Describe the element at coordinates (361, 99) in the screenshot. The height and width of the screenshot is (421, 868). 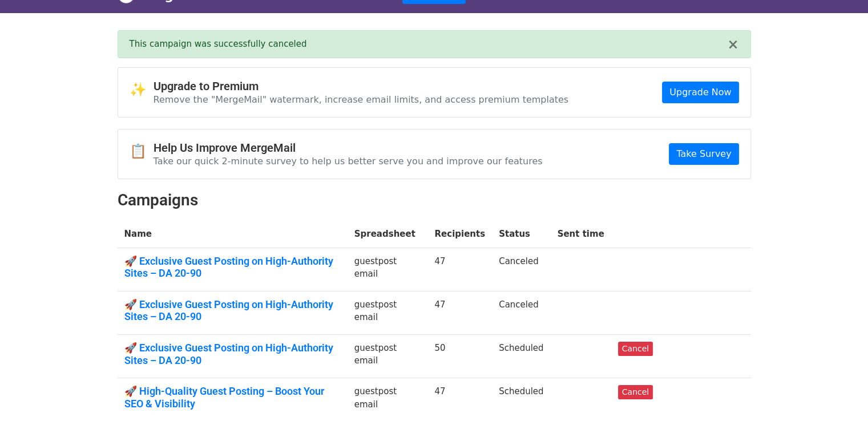
I see `p: Remove the "MergeMail" watermark, increase email limits, and access premium templates` at that location.